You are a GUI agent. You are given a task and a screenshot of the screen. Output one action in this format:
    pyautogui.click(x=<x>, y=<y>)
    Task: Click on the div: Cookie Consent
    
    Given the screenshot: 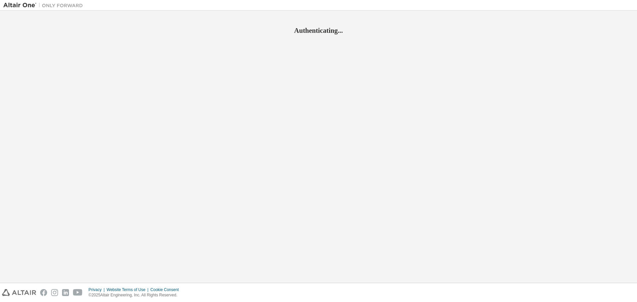 What is the action you would take?
    pyautogui.click(x=166, y=290)
    